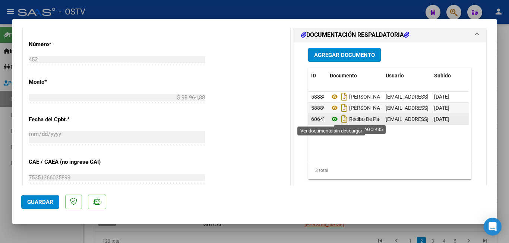  Describe the element at coordinates (343, 76) in the screenshot. I see `span: Documento` at that location.